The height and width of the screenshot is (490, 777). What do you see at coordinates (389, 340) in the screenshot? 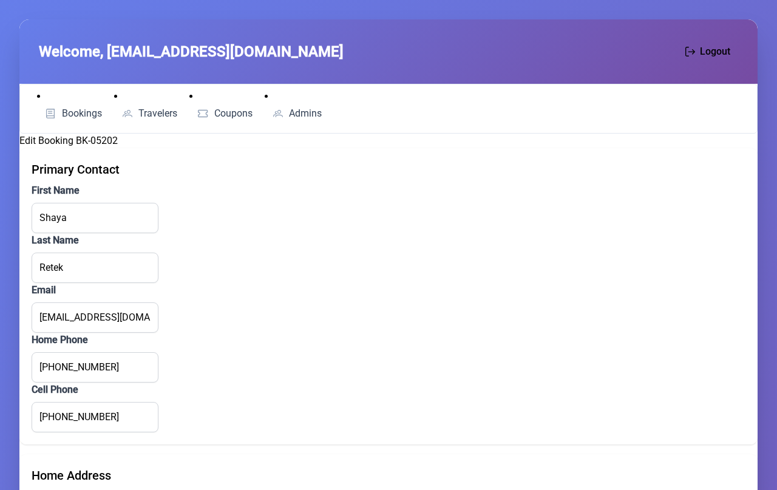
I see `label: Home Phone` at bounding box center [389, 340].